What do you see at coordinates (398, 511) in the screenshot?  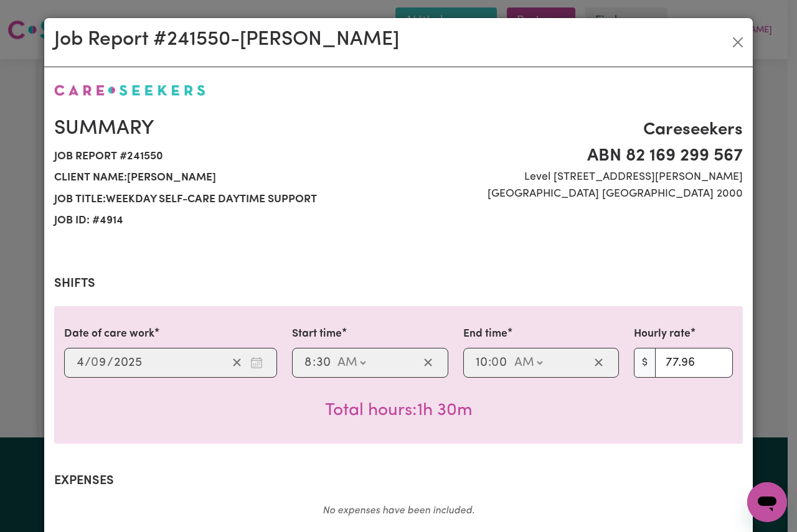 I see `em: No expenses have been included.` at bounding box center [398, 511].